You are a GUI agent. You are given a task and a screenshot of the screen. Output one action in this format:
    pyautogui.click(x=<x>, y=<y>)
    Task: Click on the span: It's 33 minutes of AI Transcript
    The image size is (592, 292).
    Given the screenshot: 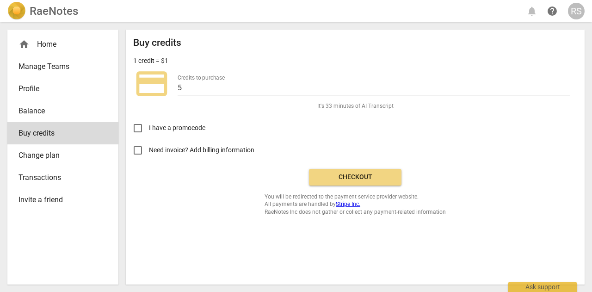 What is the action you would take?
    pyautogui.click(x=355, y=106)
    